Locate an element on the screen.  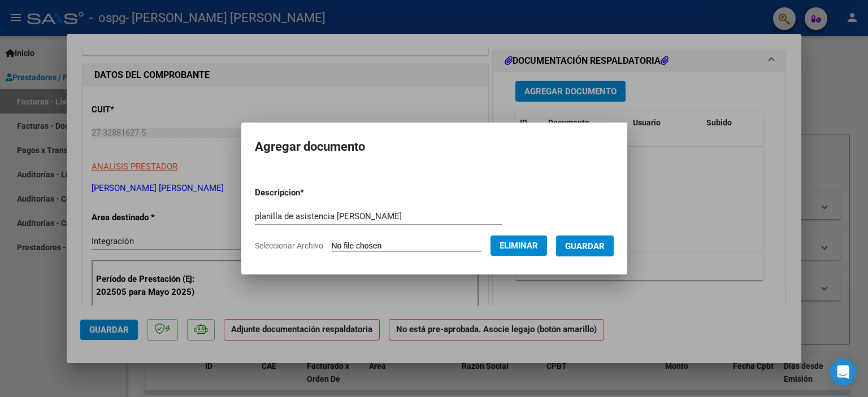
button: Guardar is located at coordinates (585, 246).